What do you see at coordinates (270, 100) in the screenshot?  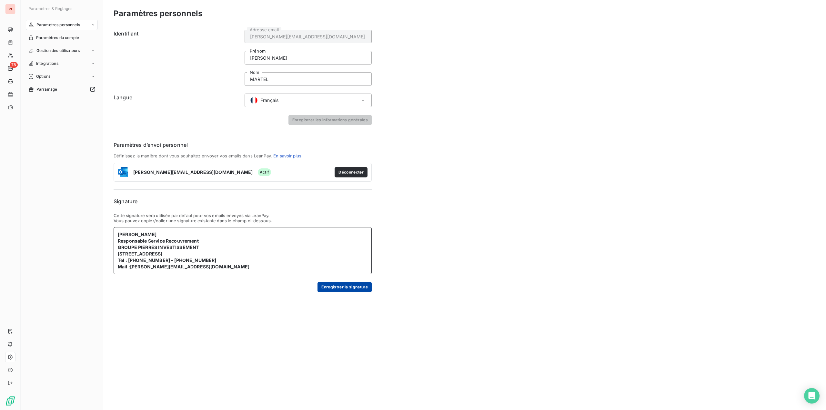 I see `span: Français` at bounding box center [270, 100].